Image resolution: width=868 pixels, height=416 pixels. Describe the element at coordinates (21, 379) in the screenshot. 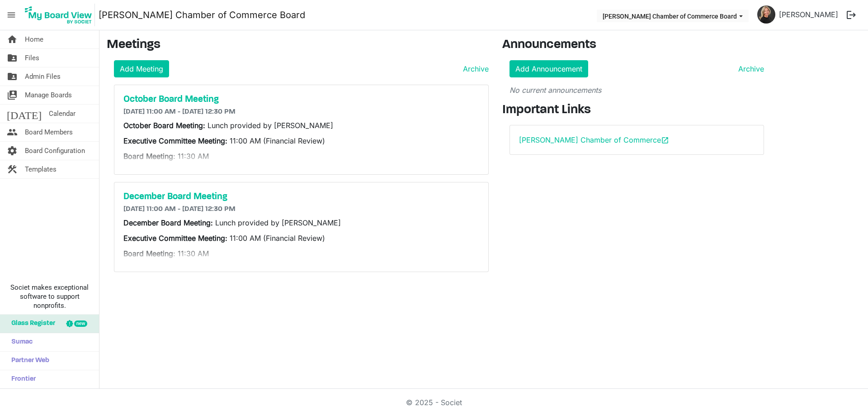

I see `span: Frontier` at that location.